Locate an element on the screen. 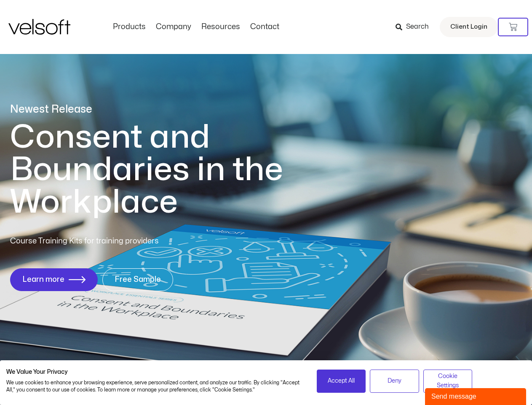  span: Accept All is located at coordinates (341, 381).